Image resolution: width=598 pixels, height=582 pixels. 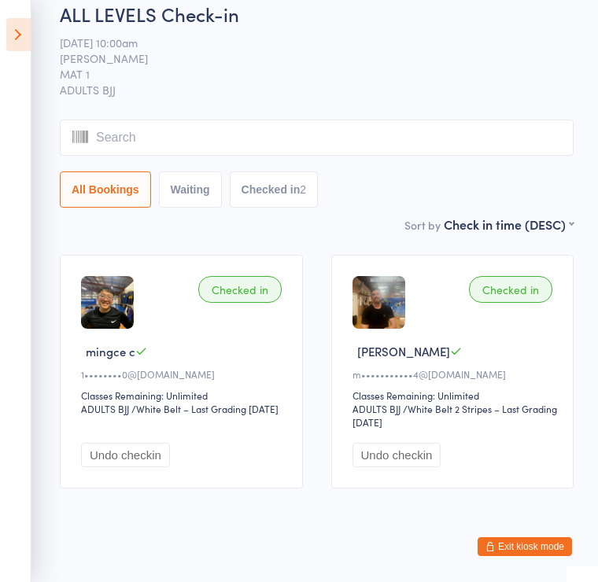 I want to click on input: Search, so click(x=316, y=138).